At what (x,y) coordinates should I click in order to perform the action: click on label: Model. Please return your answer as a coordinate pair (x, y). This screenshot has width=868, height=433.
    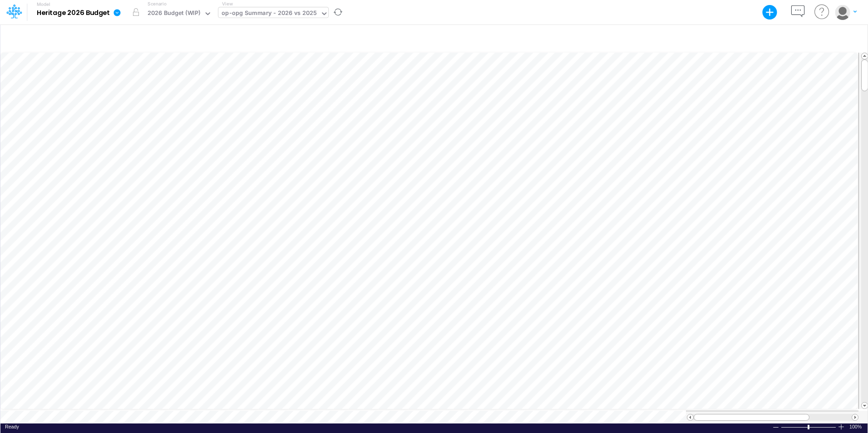
    Looking at the image, I should click on (44, 5).